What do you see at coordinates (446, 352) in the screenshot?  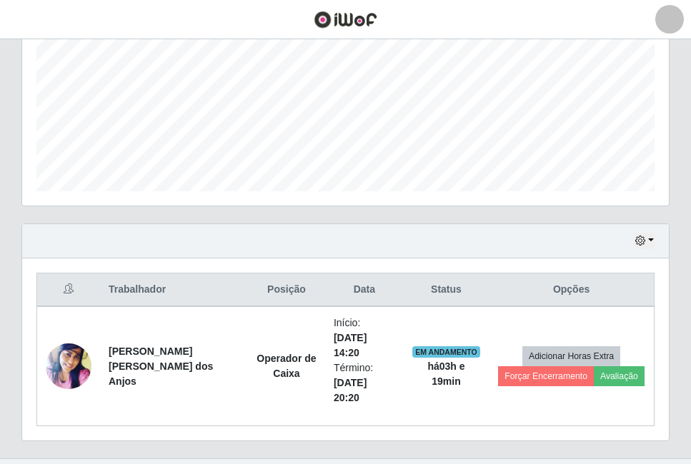 I see `span: EM ANDAMENTO` at bounding box center [446, 352].